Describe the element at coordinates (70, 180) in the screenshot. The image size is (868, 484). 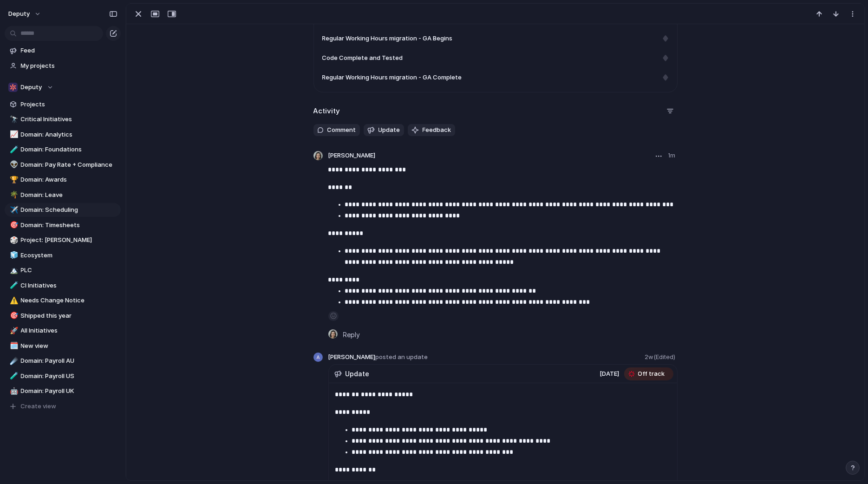
I see `span: Domain: Awards` at that location.